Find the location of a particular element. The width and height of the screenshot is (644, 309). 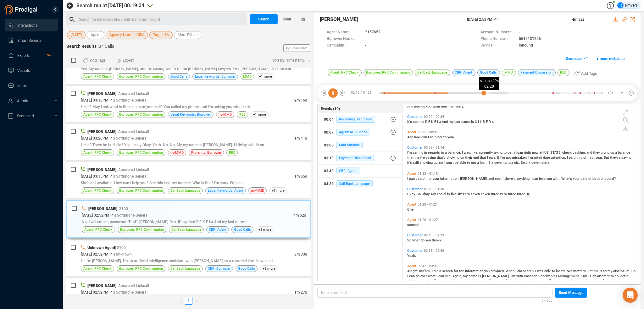

span: And is located at coordinates (411, 107).